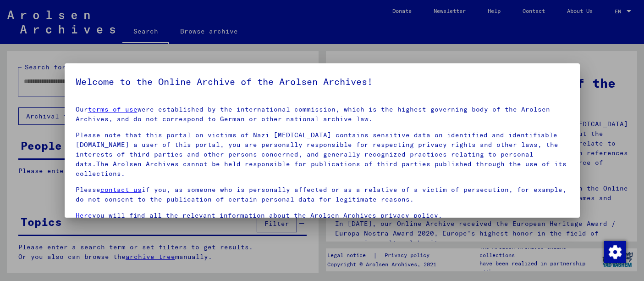 This screenshot has height=281, width=644. What do you see at coordinates (322, 115) in the screenshot?
I see `p: Our were established by the international commission, which is the highest governing body of the ...` at bounding box center [322, 115].